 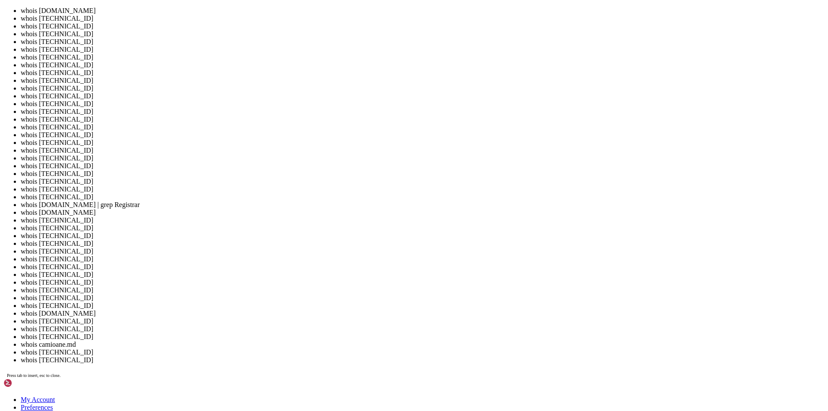 I want to click on span: server: LiteSpeed, so click(x=33, y=132).